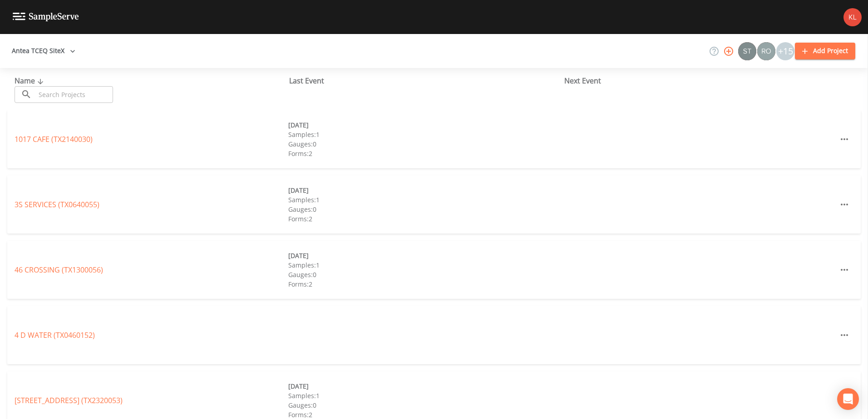 This screenshot has width=868, height=419. What do you see at coordinates (43, 51) in the screenshot?
I see `button: Antea TCEQ SiteX` at bounding box center [43, 51].